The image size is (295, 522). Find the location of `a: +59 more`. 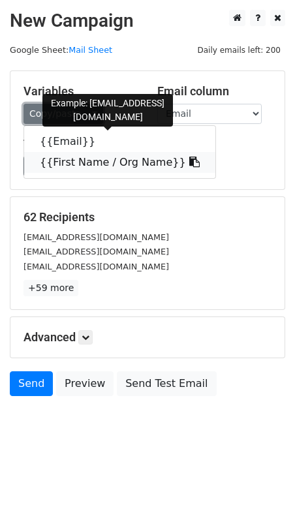

a: +59 more is located at coordinates (51, 288).